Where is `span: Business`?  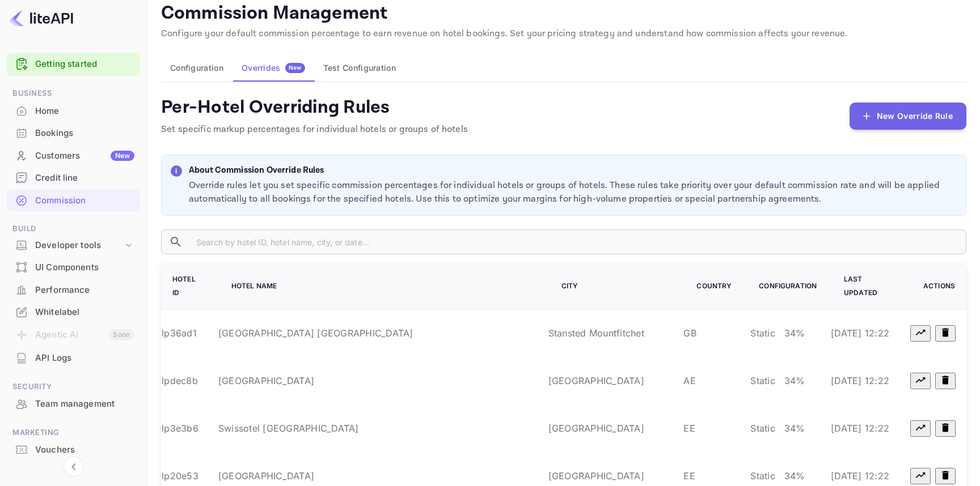 span: Business is located at coordinates (73, 93).